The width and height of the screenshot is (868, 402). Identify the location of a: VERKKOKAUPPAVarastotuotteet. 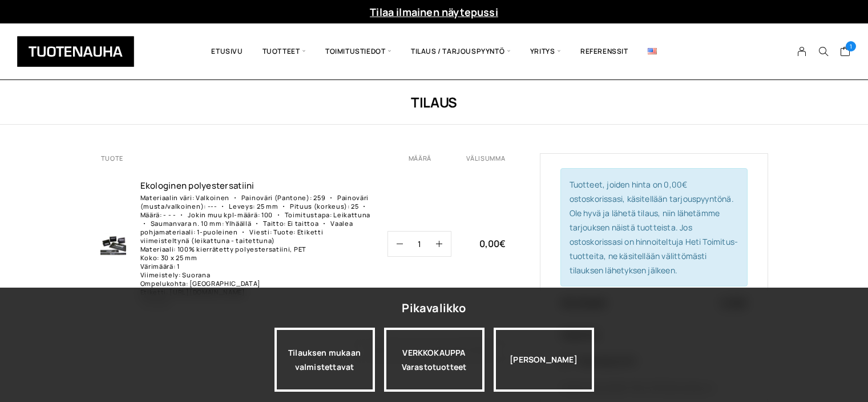
(435, 359).